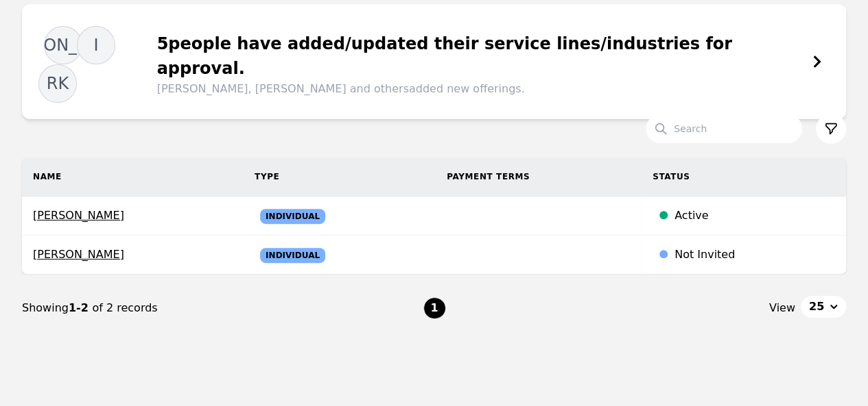 The height and width of the screenshot is (406, 868). Describe the element at coordinates (479, 65) in the screenshot. I see `div: 5 people have added/updated their service lines/industries for approval.` at that location.